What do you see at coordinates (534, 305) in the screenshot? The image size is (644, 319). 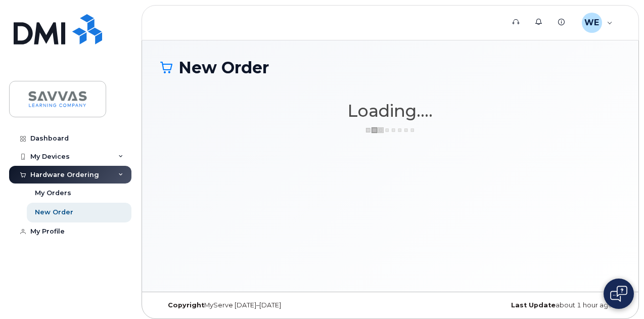 I see `strong: Last Update` at bounding box center [534, 305].